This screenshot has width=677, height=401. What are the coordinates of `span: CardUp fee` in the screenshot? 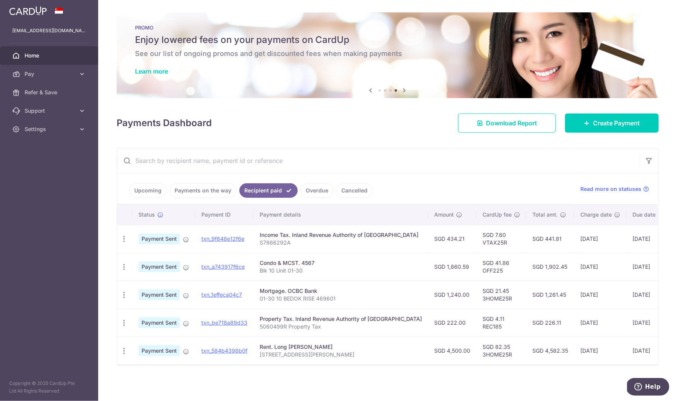 It's located at (497, 215).